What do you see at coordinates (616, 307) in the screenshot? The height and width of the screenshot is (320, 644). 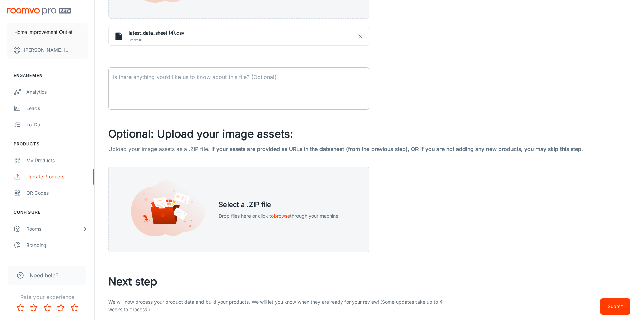 I see `button: Submit` at bounding box center [616, 307].